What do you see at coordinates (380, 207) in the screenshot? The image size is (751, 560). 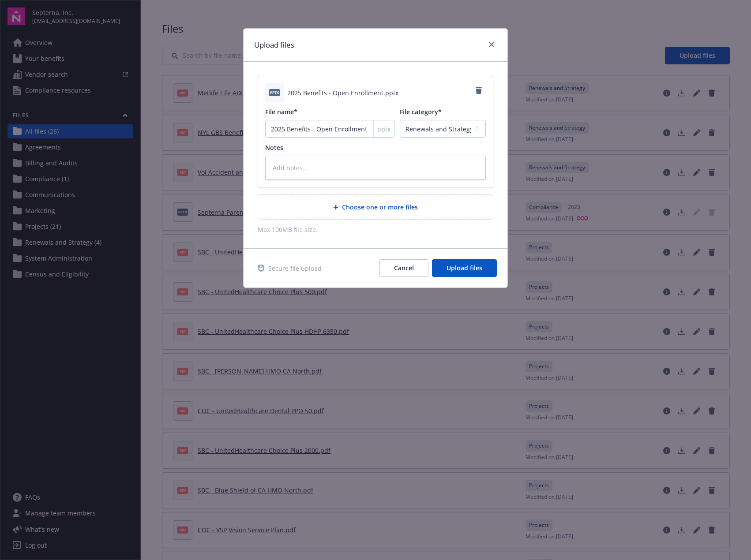 I see `span: Choose one or more files` at bounding box center [380, 207].